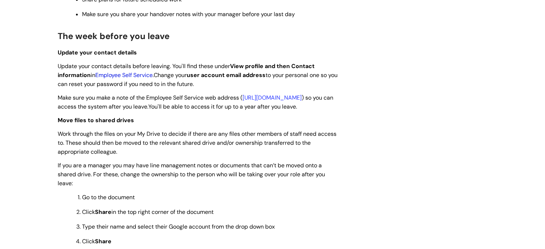  What do you see at coordinates (97, 241) in the screenshot?
I see `span: Click` at bounding box center [97, 241].